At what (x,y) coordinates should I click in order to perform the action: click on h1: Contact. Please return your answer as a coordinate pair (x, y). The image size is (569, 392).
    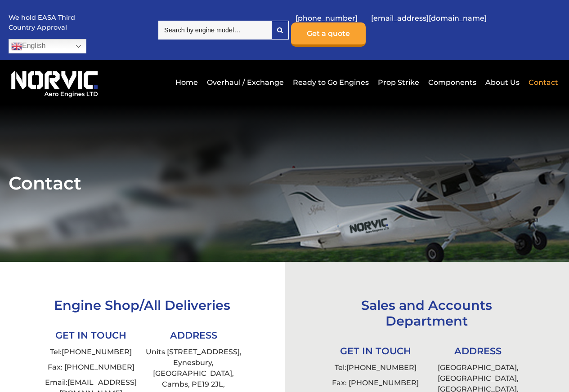
    Looking at the image, I should click on (284, 183).